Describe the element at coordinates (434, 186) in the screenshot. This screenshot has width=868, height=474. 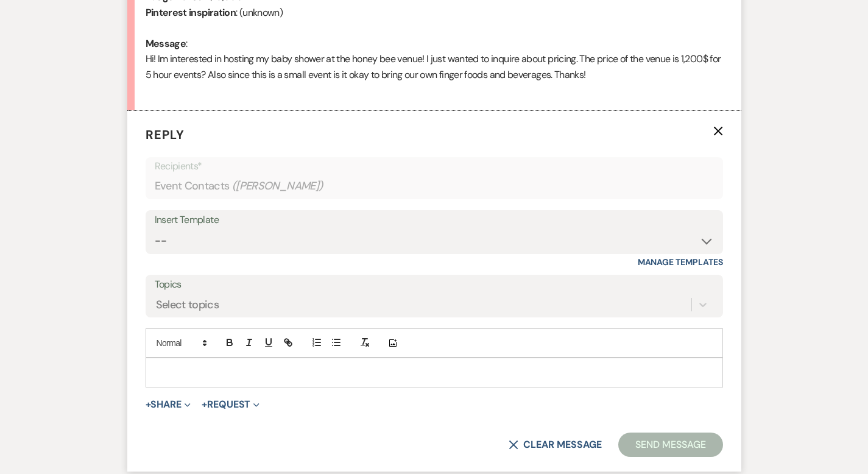
I see `div: Event Contacts` at that location.